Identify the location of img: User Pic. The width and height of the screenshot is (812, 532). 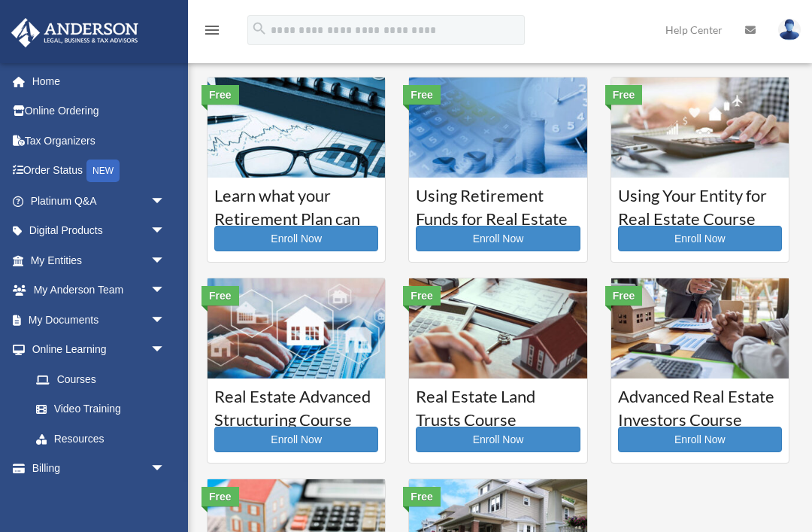
(790, 29).